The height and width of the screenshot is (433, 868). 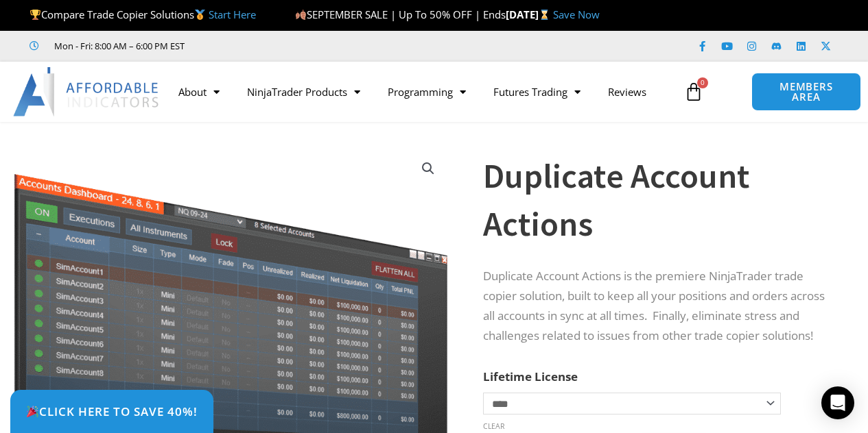 I want to click on nav: Menu, so click(x=421, y=92).